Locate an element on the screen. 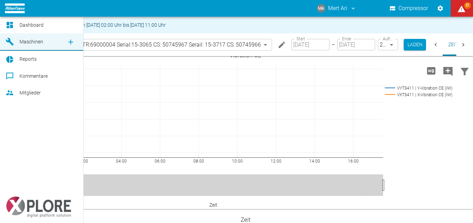 This screenshot has width=473, height=223. span: 57 is located at coordinates (467, 6).